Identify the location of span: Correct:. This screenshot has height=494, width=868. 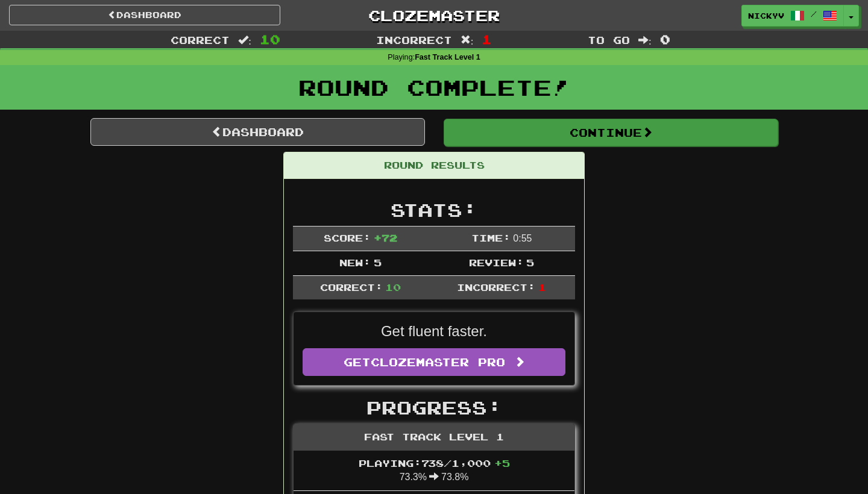
(351, 287).